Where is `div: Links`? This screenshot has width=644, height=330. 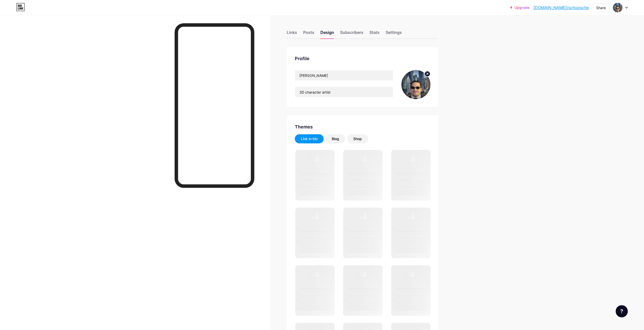 div: Links is located at coordinates (292, 34).